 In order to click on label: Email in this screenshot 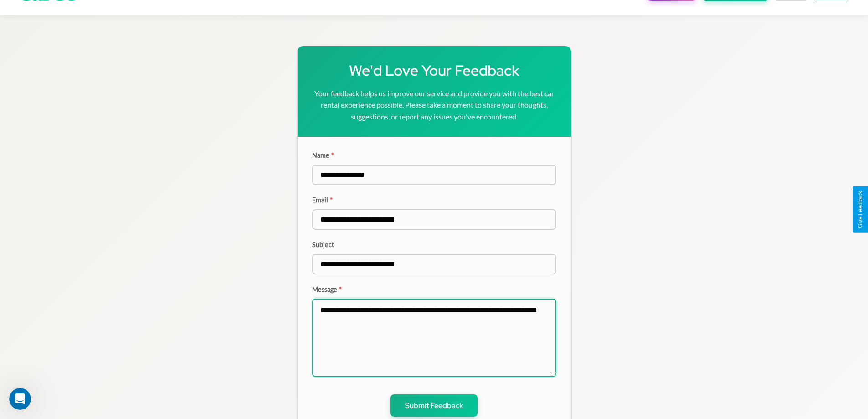, I will do `click(434, 200)`.